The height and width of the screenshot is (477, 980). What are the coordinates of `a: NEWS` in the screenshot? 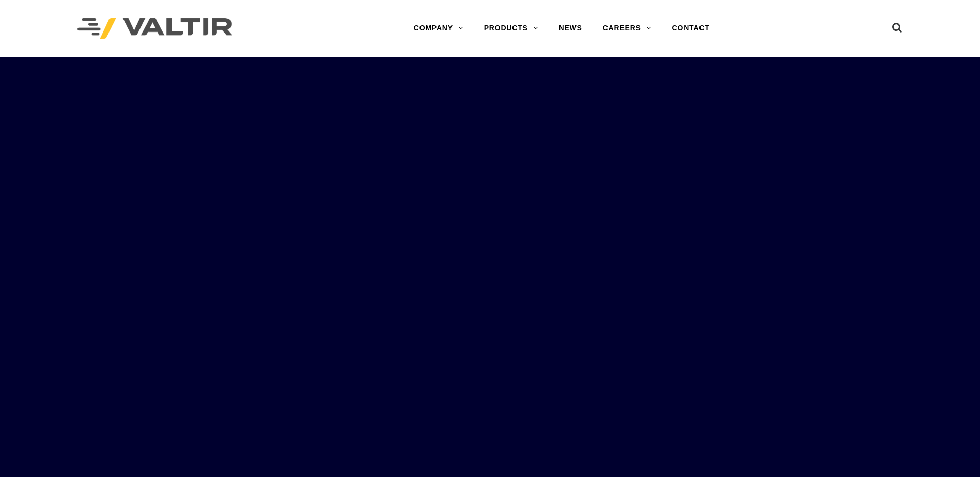 It's located at (570, 28).